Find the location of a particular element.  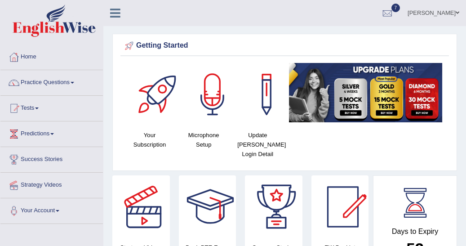

img: small5.jpg is located at coordinates (365, 92).